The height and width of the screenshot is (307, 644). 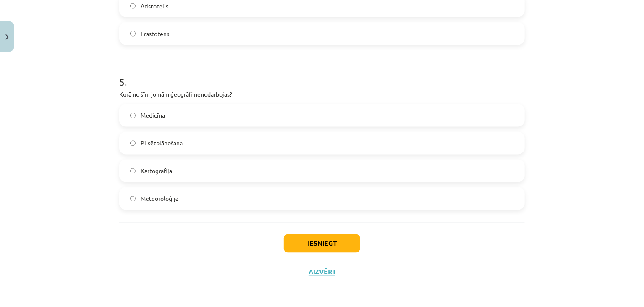 What do you see at coordinates (159, 198) in the screenshot?
I see `span: Meteoroloģija` at bounding box center [159, 198].